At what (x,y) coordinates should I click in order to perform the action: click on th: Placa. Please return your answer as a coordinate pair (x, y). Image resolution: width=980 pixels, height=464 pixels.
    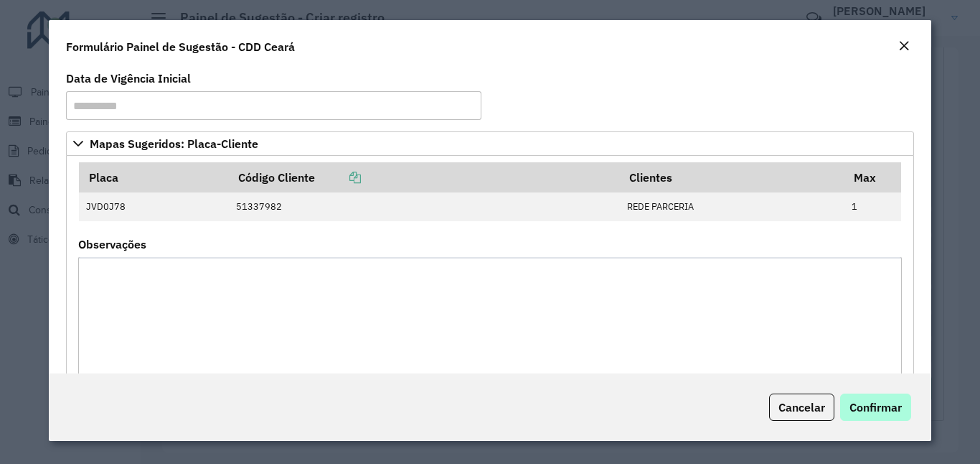
    Looking at the image, I should click on (153, 177).